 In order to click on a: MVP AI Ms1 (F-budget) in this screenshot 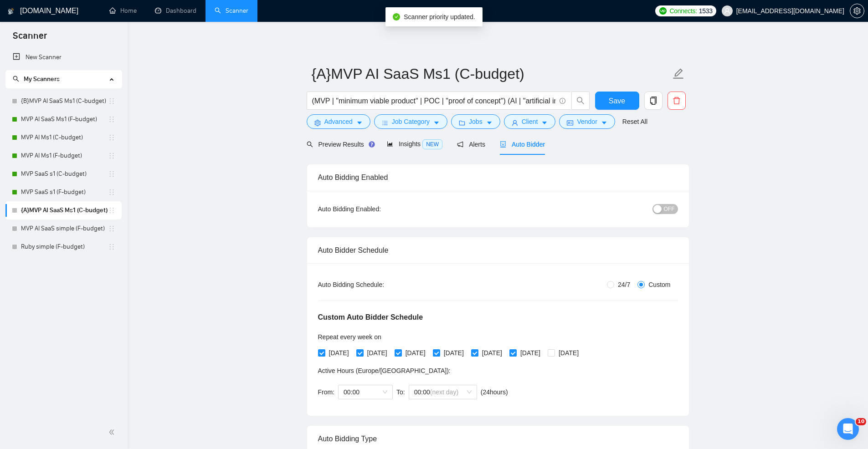, I will do `click(64, 156)`.